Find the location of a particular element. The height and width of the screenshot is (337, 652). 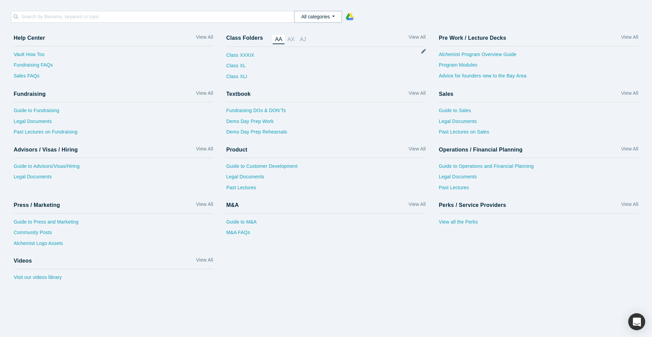

a: Demo Day Prep Work is located at coordinates (326, 123).